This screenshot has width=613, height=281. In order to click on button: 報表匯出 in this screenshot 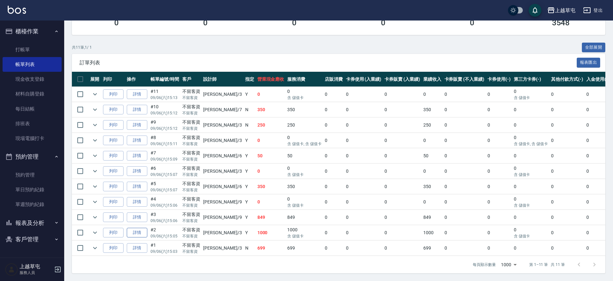, I will do `click(588, 63)`.